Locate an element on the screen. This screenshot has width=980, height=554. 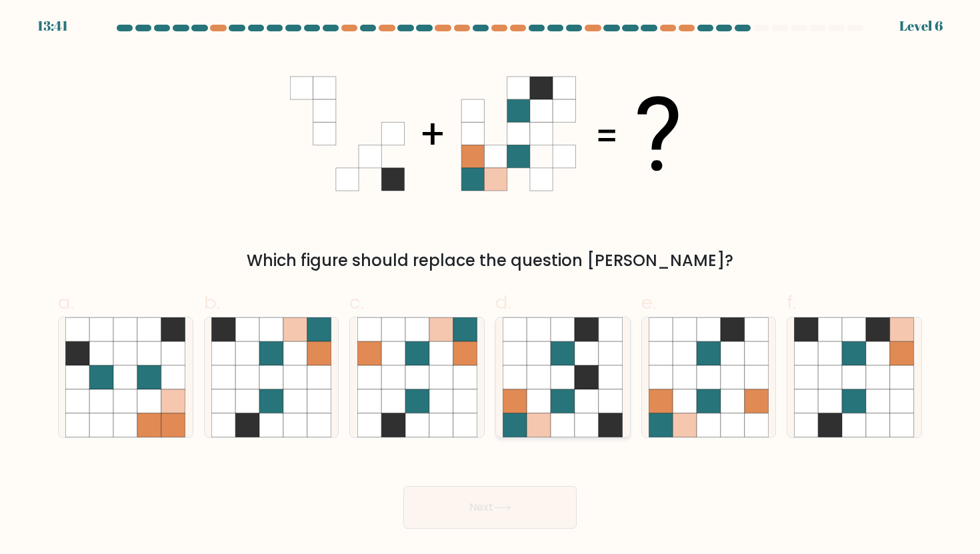
span: d. is located at coordinates (503, 302).